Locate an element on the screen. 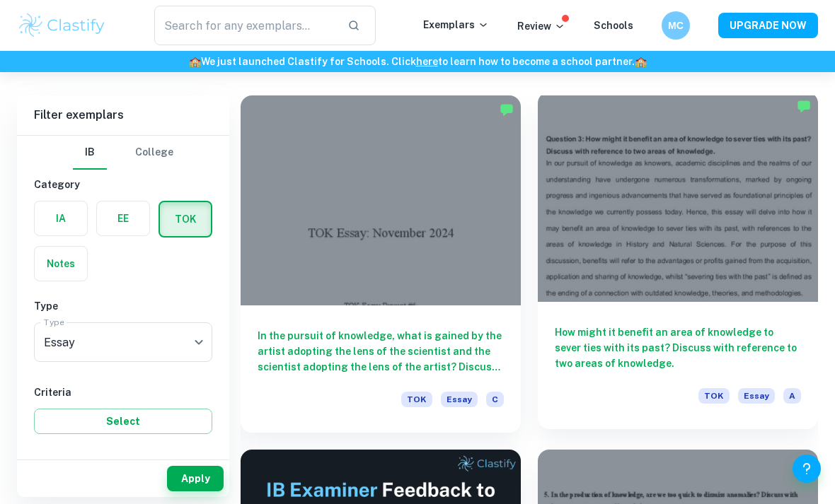 This screenshot has height=504, width=835. button: EE is located at coordinates (123, 218).